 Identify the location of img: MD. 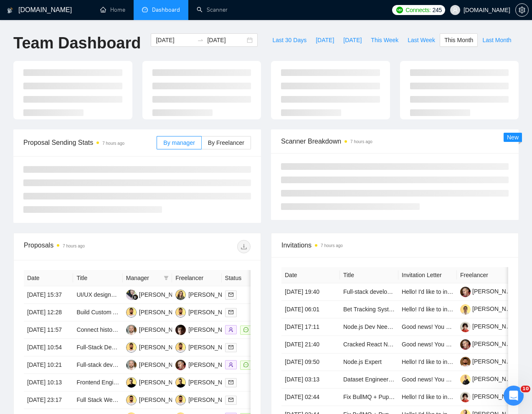
(180, 294).